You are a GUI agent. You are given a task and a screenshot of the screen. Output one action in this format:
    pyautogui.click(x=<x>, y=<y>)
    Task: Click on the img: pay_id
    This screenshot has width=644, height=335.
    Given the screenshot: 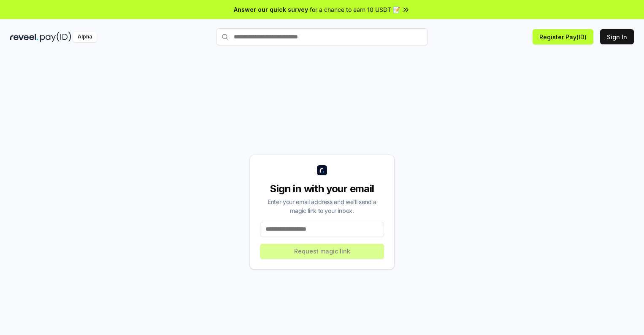 What is the action you would take?
    pyautogui.click(x=56, y=37)
    